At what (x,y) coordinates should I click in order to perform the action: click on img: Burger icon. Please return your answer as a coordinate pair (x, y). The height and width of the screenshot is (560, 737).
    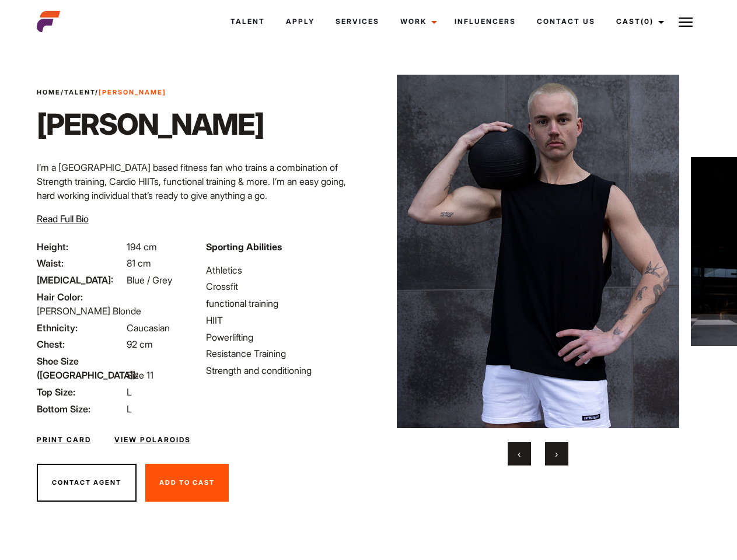
    Looking at the image, I should click on (685, 22).